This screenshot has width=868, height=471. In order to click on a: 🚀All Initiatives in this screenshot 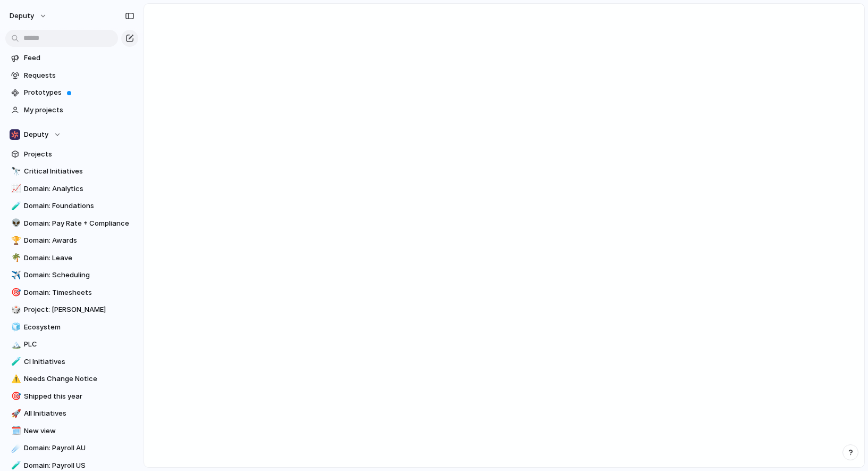, I will do `click(72, 413)`.